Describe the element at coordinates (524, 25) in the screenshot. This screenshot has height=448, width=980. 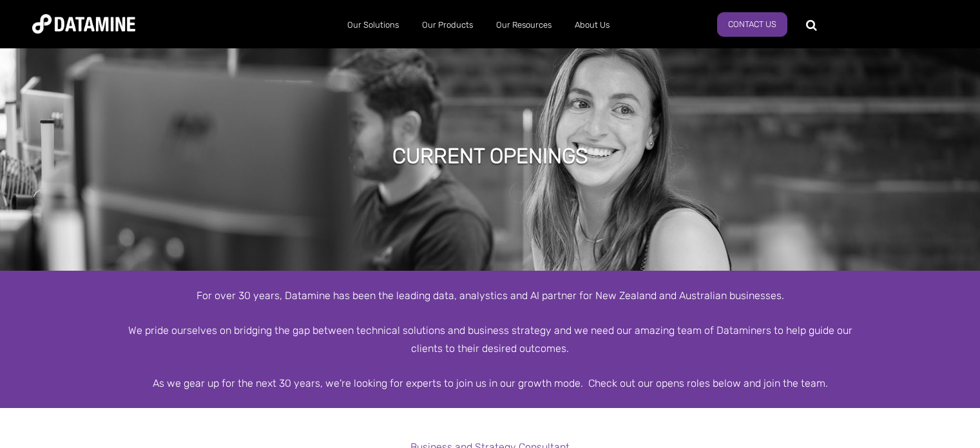
I see `a: Our Resources` at that location.